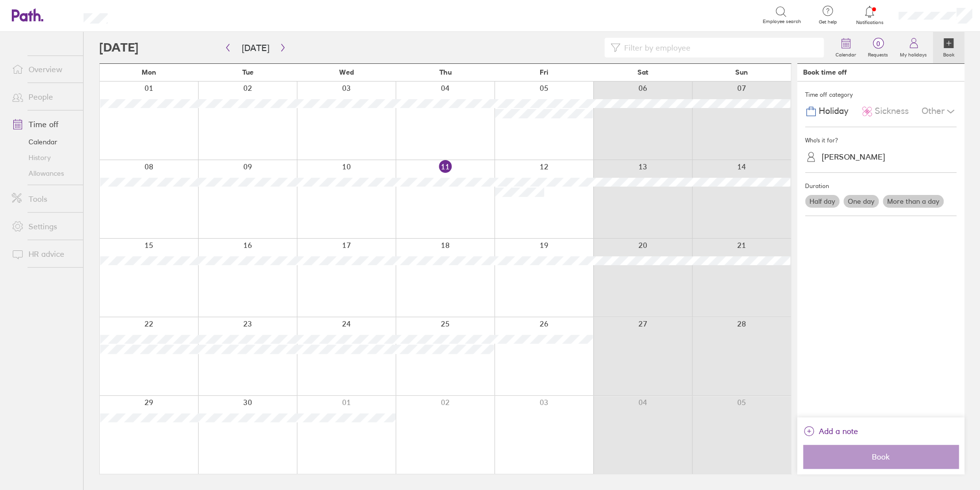  What do you see at coordinates (544, 72) in the screenshot?
I see `span: Fri` at bounding box center [544, 72].